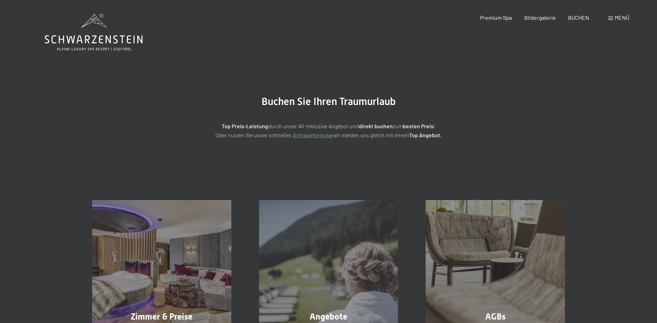 The image size is (657, 323). I want to click on strong: Top Preis-Leistung, so click(245, 126).